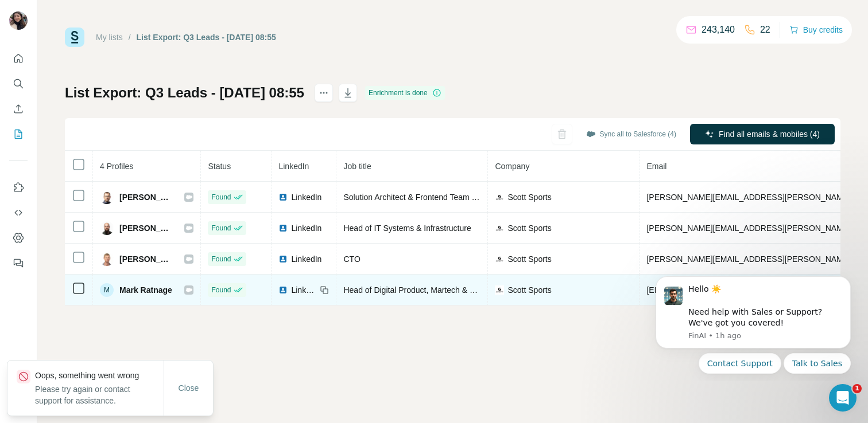 The image size is (868, 423). I want to click on span: Email, so click(657, 166).